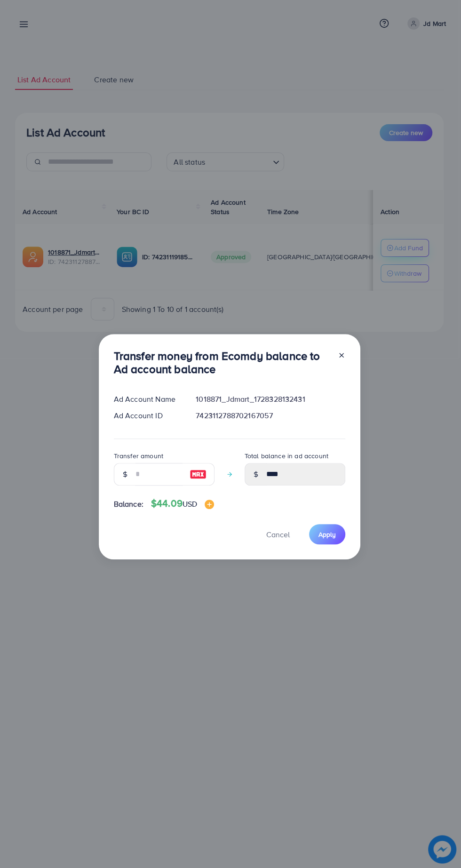 This screenshot has width=461, height=868. What do you see at coordinates (270, 415) in the screenshot?
I see `div: 7423112788702167057` at bounding box center [270, 415].